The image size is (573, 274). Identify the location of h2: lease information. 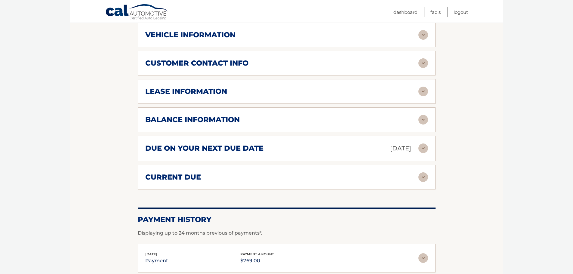
(186, 91).